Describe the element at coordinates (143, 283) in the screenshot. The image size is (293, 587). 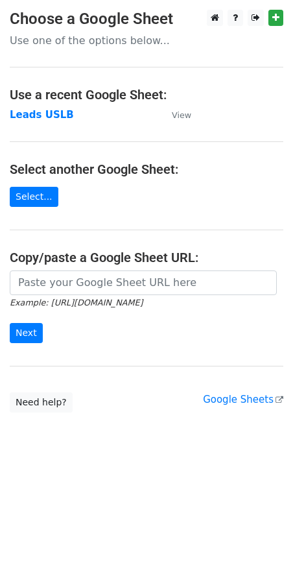
I see `input: Paste your Google Sheet URL here` at that location.